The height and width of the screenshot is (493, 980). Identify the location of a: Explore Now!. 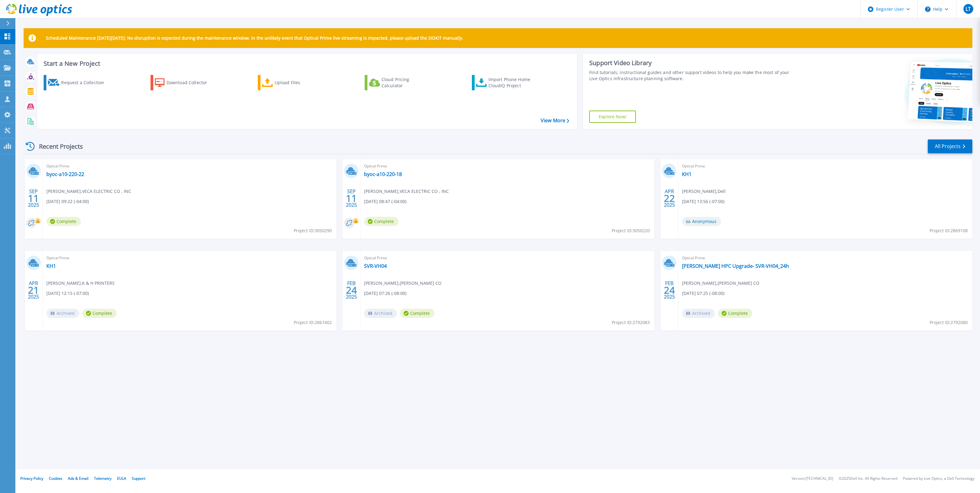
(612, 117).